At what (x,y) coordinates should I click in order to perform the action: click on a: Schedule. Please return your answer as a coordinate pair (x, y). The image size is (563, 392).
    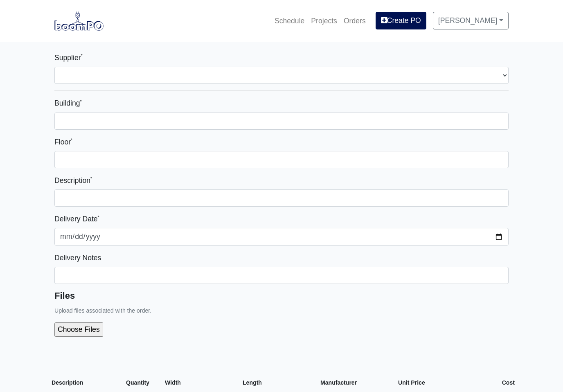
    Looking at the image, I should click on (289, 21).